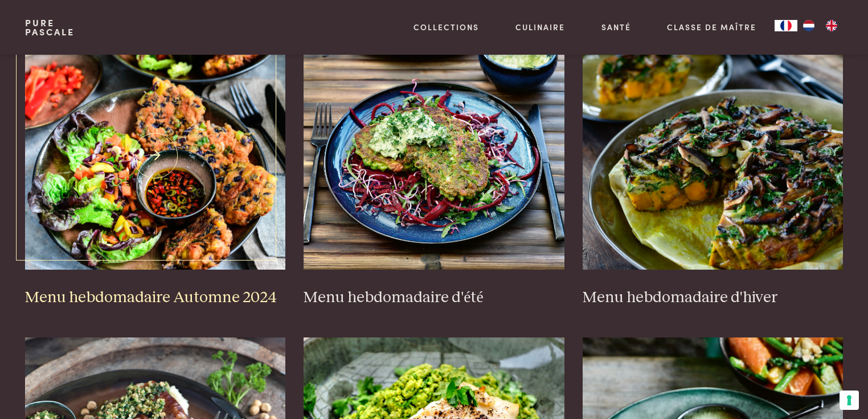  What do you see at coordinates (540, 27) in the screenshot?
I see `a: Culinaire` at bounding box center [540, 27].